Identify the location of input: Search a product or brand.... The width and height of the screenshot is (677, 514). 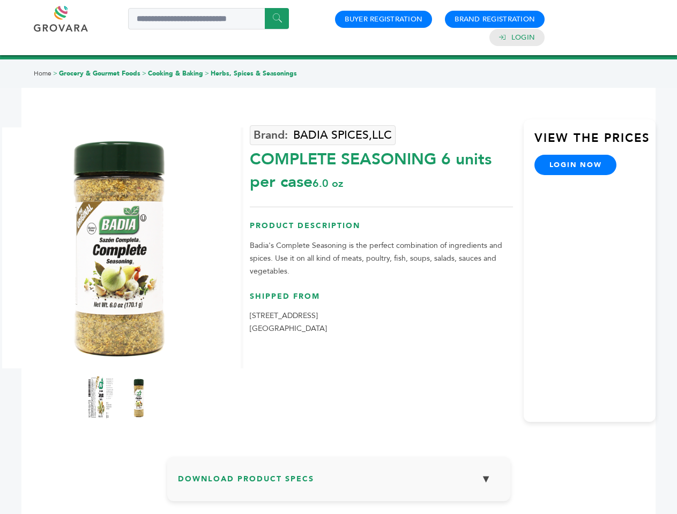
(208, 19).